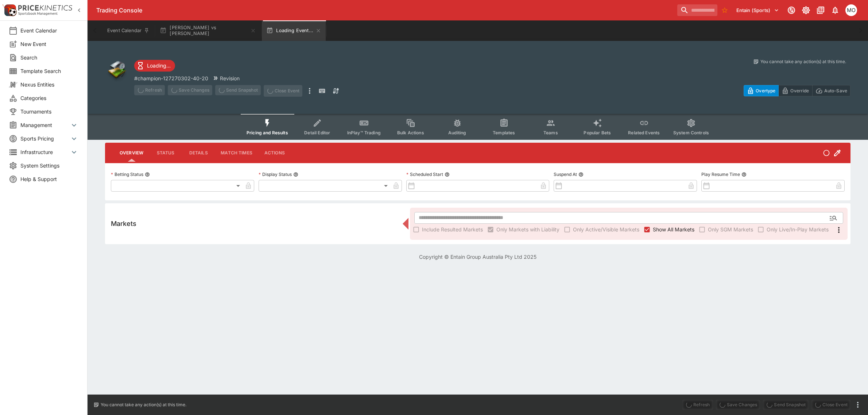 Image resolution: width=868 pixels, height=415 pixels. Describe the element at coordinates (117, 70) in the screenshot. I see `img: other.png` at that location.